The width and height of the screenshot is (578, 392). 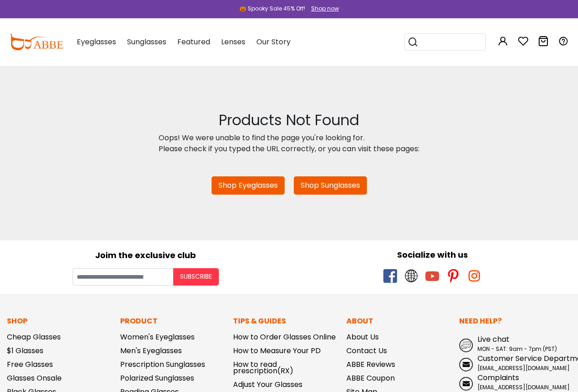 I want to click on a: Adjust Your Glasses, so click(x=268, y=384).